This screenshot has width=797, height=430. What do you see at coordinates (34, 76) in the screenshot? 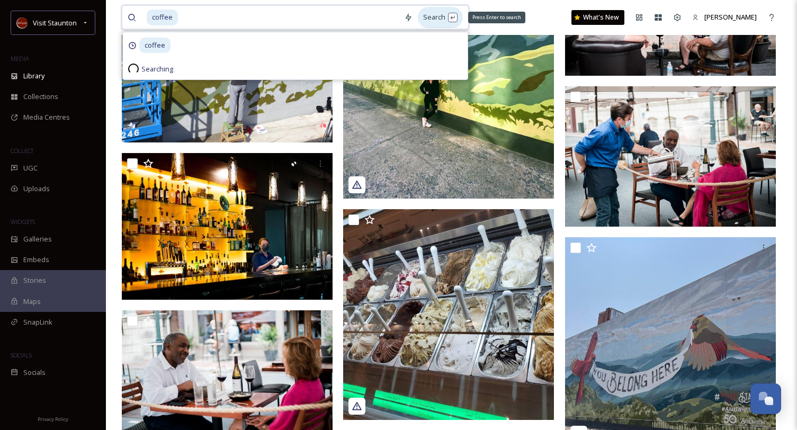
I see `span: Library` at bounding box center [34, 76].